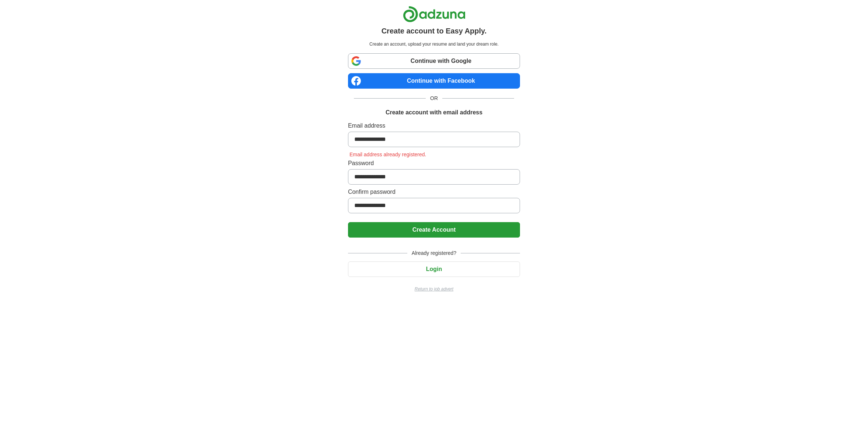 The image size is (868, 438). Describe the element at coordinates (388, 155) in the screenshot. I see `span: Email address already registered.` at that location.